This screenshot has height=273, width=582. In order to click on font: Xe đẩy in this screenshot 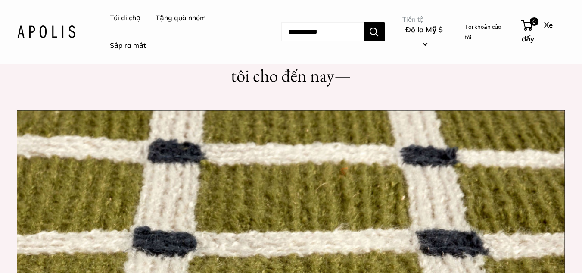, I will do `click(538, 31)`.